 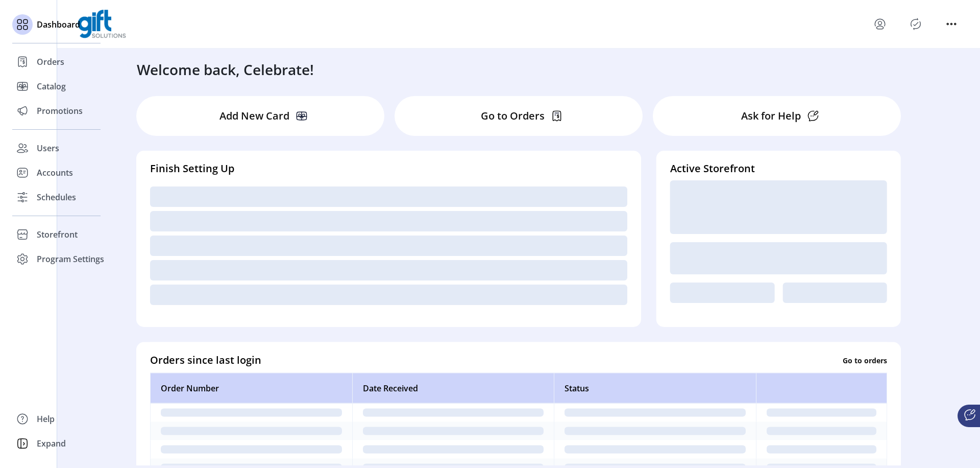 I want to click on p: Go to Orders, so click(x=512, y=116).